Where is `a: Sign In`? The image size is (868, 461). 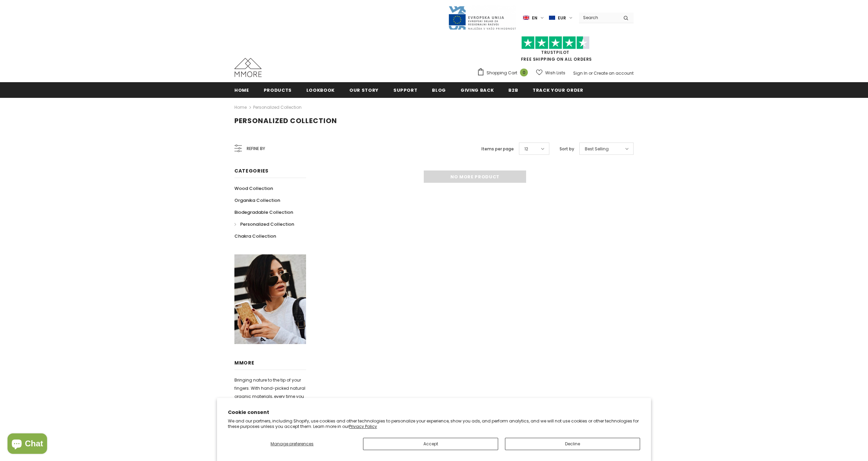
a: Sign In is located at coordinates (581, 73).